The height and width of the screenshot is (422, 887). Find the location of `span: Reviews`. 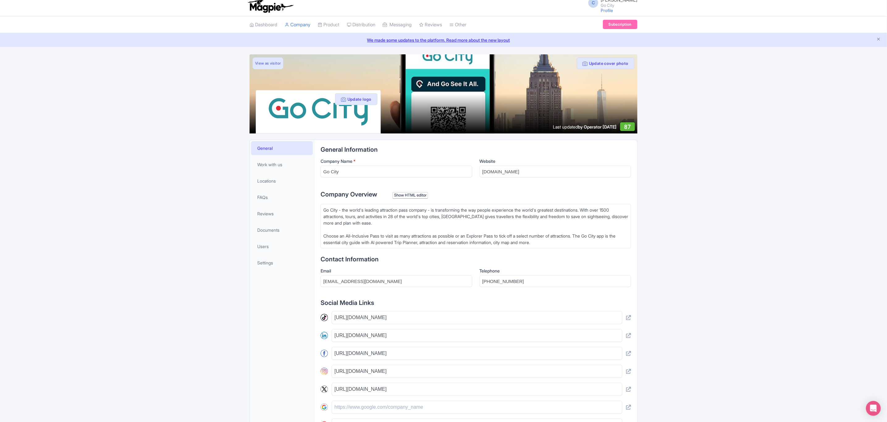

span: Reviews is located at coordinates (265, 213).